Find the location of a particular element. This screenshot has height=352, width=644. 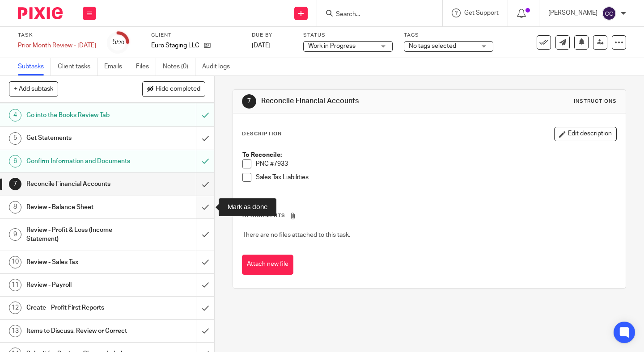

h1: Go into the Books Review Tab is located at coordinates (80, 115).